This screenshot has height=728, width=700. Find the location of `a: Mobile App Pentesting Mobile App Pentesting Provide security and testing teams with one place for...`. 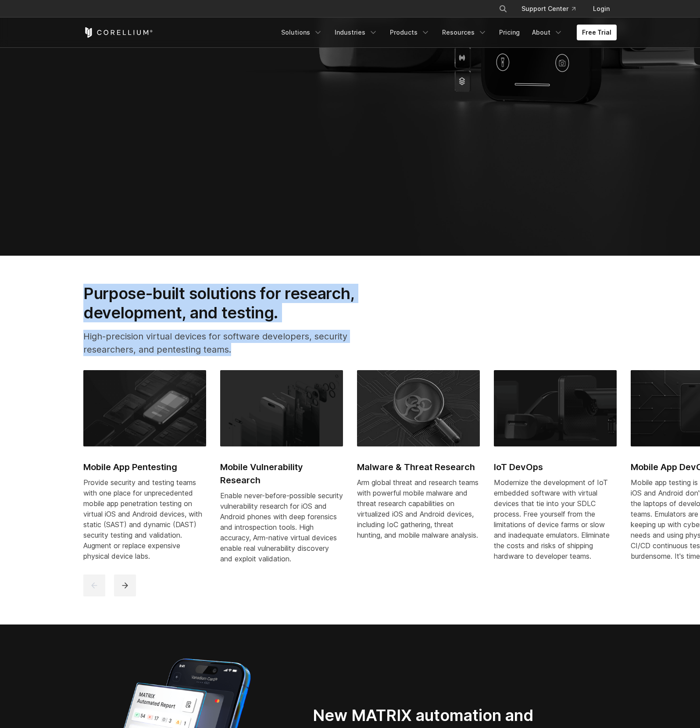

a: Mobile App Pentesting Mobile App Pentesting Provide security and testing teams with one place for... is located at coordinates (145, 471).